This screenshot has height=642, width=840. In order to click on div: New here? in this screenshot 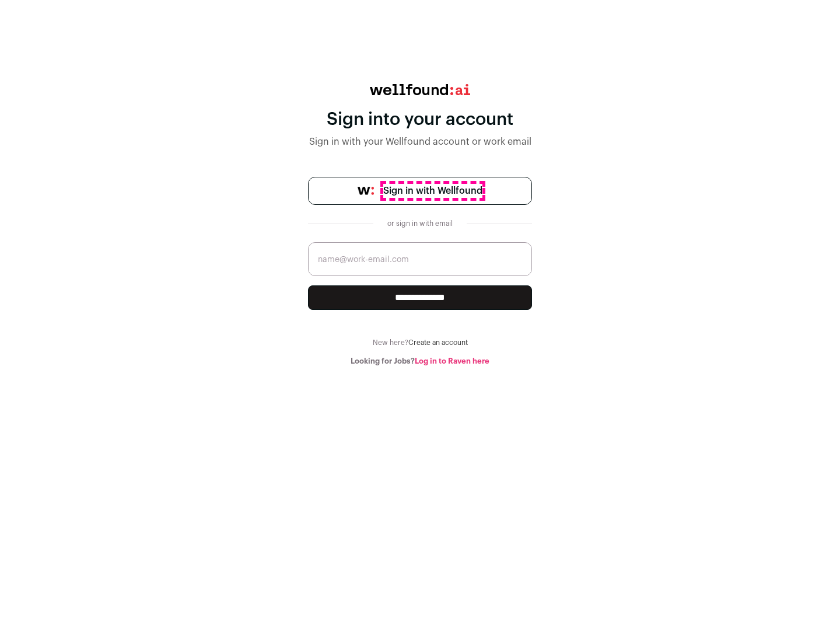, I will do `click(420, 343)`.